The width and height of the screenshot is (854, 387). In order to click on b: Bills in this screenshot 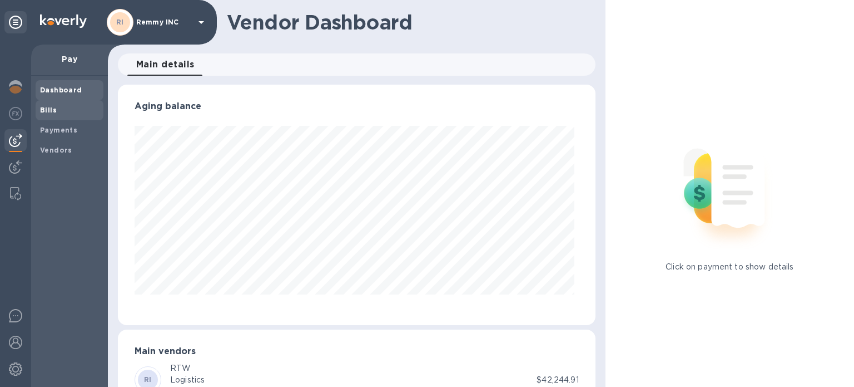, I will do `click(48, 110)`.